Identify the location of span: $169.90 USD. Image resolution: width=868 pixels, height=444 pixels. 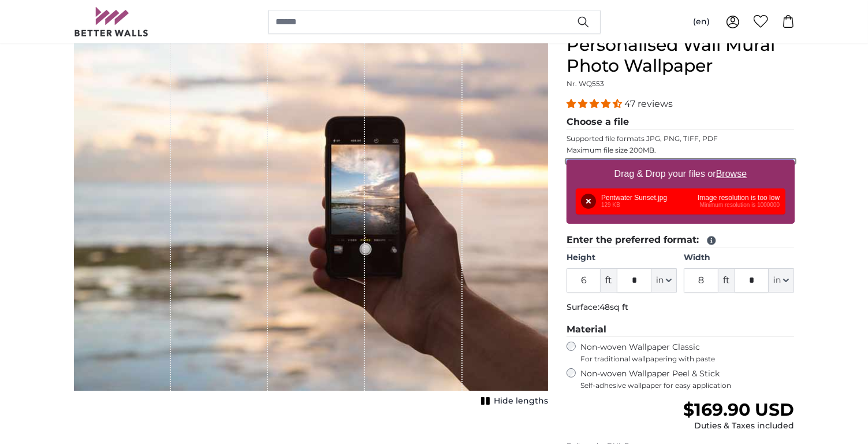
(738, 409).